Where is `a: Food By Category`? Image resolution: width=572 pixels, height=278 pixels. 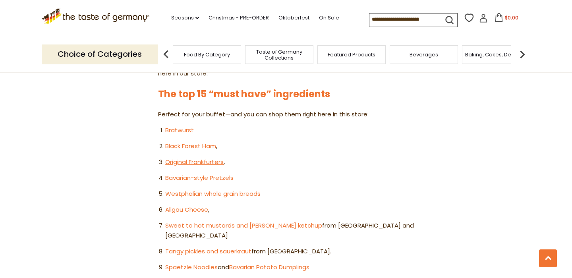
a: Food By Category is located at coordinates (207, 54).